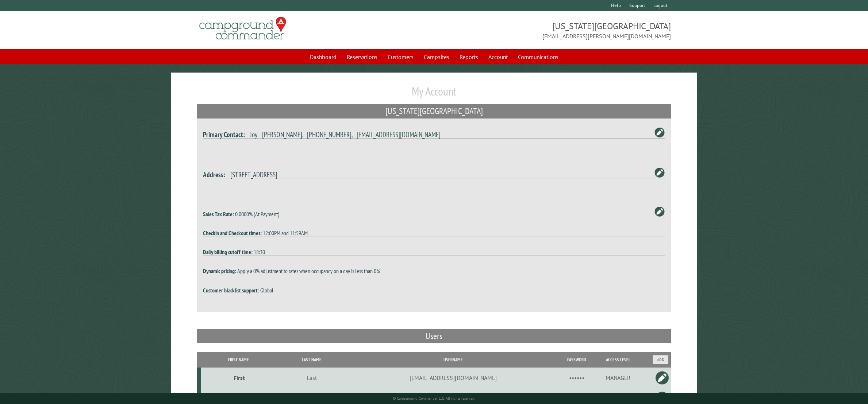  Describe the element at coordinates (228, 252) in the screenshot. I see `strong: Daily billing cutoff time:` at that location.